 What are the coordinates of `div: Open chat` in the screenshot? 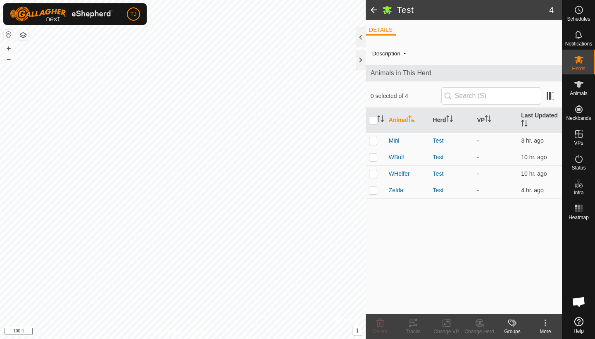 It's located at (579, 302).